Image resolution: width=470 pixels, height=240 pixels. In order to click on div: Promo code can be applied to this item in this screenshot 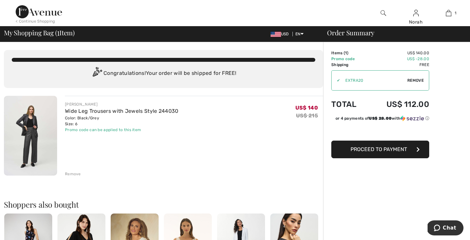, I will do `click(122, 130)`.